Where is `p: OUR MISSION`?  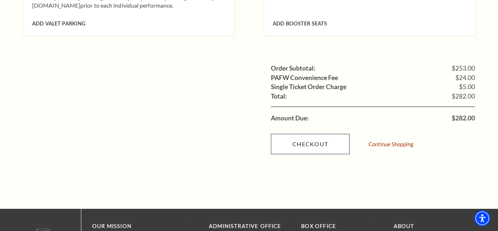
p: OUR MISSION is located at coordinates (138, 227).